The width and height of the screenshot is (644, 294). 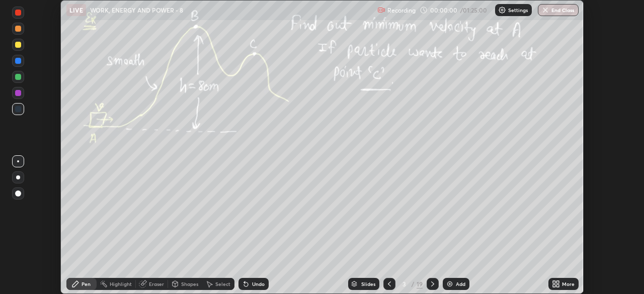 I want to click on div: 19, so click(x=419, y=284).